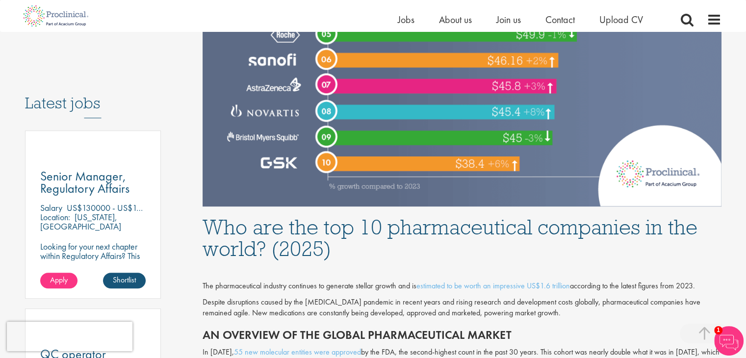  Describe the element at coordinates (132, 208) in the screenshot. I see `p: US$130000 - US$145000 per annum` at that location.